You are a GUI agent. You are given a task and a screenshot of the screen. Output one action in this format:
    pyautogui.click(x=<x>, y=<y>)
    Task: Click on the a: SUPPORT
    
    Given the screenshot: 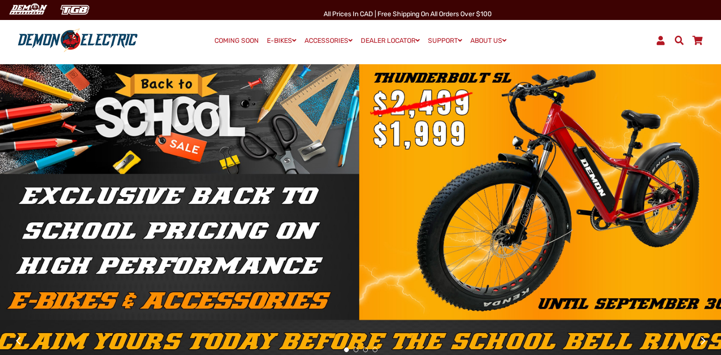 What is the action you would take?
    pyautogui.click(x=445, y=40)
    